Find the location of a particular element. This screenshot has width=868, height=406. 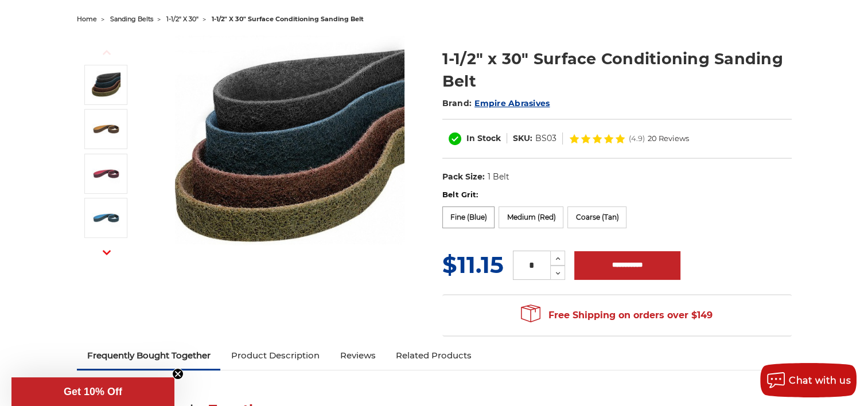

dd: 1 Belt is located at coordinates (498, 177).